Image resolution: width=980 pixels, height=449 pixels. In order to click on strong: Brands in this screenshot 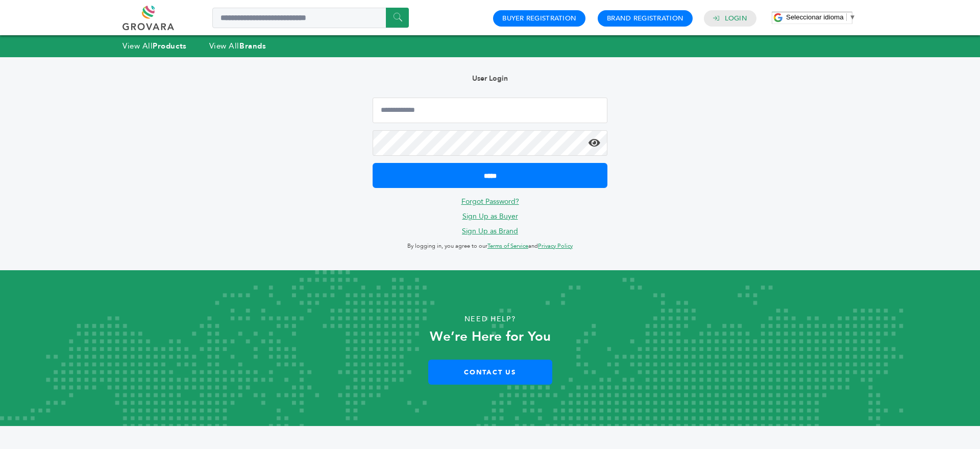, I will do `click(253, 46)`.